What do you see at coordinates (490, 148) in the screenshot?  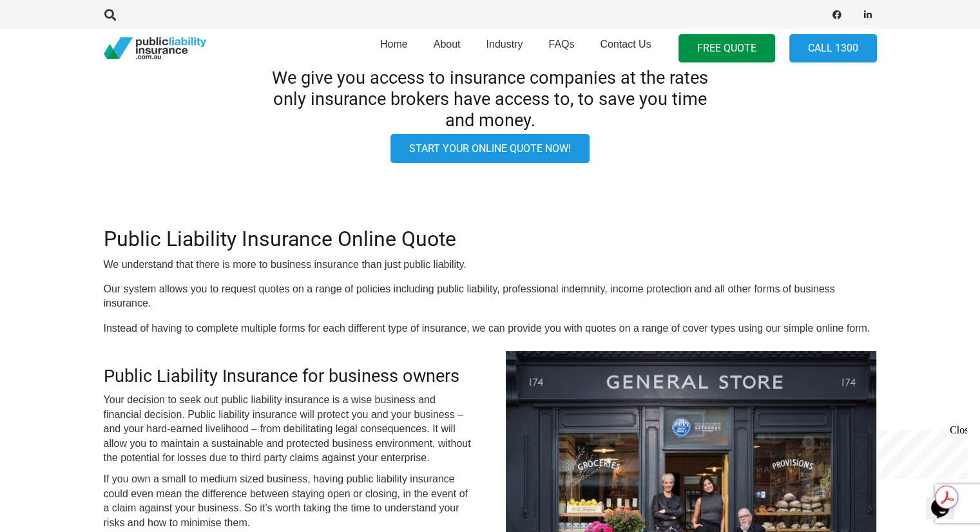 I see `a: Start your online quote now!` at bounding box center [490, 148].